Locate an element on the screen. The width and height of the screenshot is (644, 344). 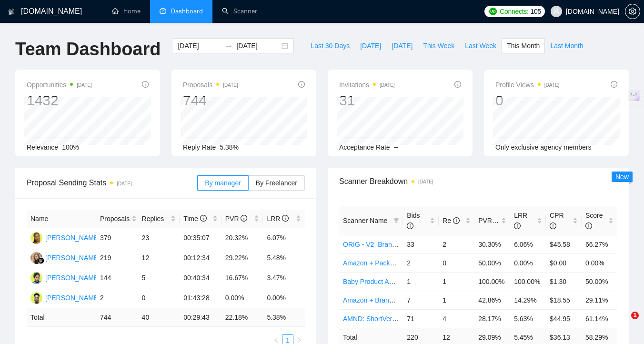
td: $18.55 is located at coordinates (563, 299).